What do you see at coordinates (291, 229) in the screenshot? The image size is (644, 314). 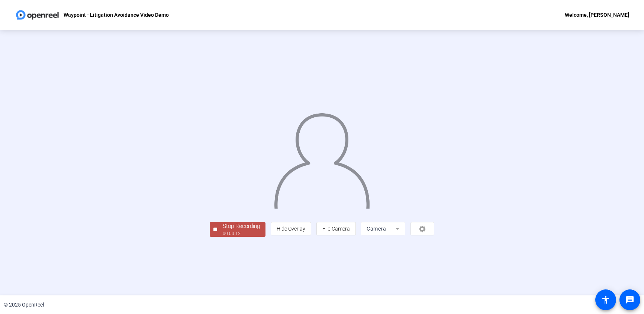 I see `span: Hide Overlay` at bounding box center [291, 229].